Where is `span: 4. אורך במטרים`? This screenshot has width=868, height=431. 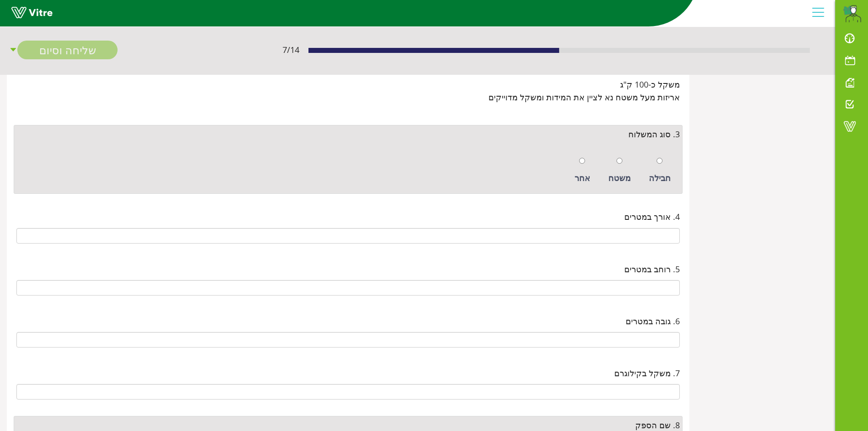
span: 4. אורך במטרים is located at coordinates (652, 217).